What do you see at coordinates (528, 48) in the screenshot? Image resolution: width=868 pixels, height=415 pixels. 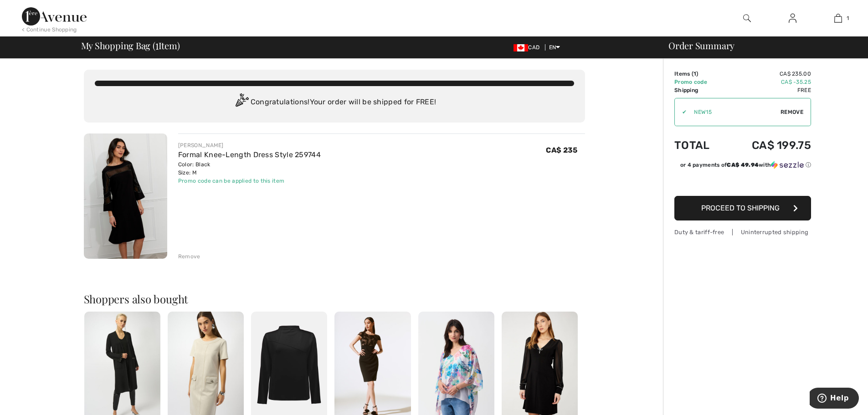 I see `span: CAD` at bounding box center [528, 48].